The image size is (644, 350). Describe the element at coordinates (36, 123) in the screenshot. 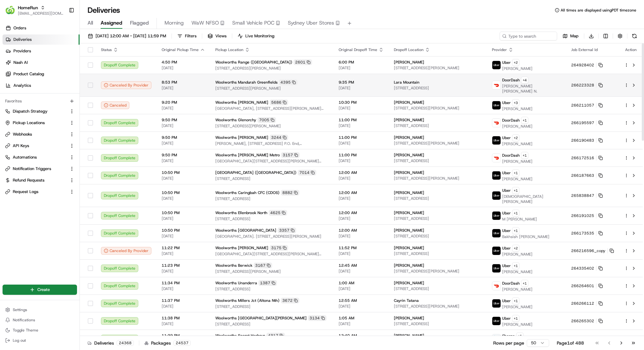

I see `a: Pickup Locations` at that location.